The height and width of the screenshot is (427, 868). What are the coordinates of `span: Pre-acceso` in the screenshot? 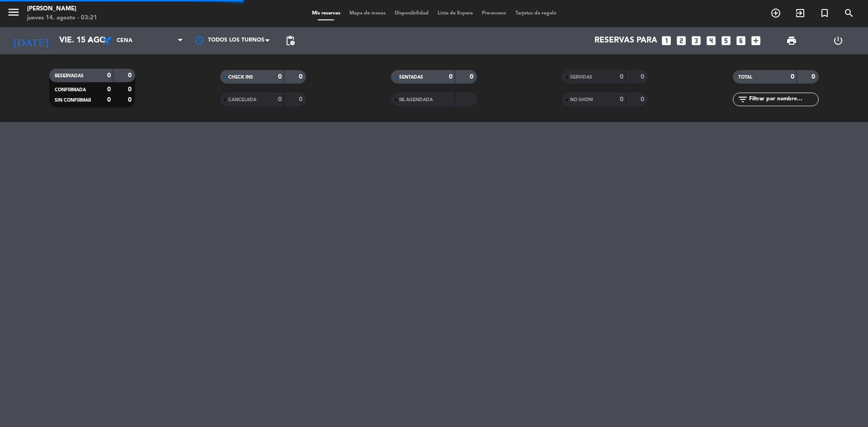 It's located at (494, 13).